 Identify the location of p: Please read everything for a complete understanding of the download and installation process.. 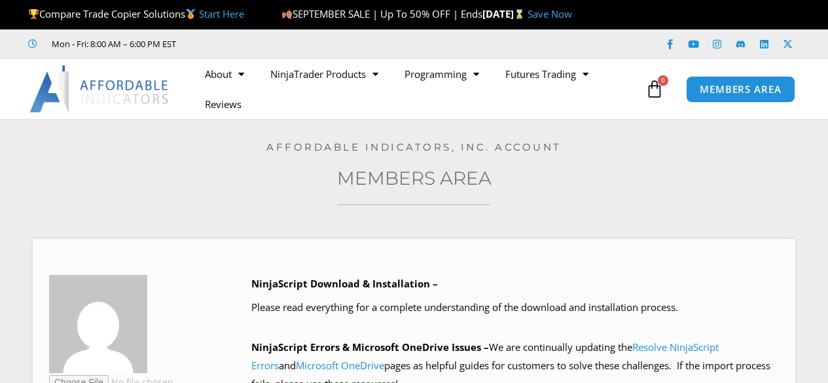
(515, 308).